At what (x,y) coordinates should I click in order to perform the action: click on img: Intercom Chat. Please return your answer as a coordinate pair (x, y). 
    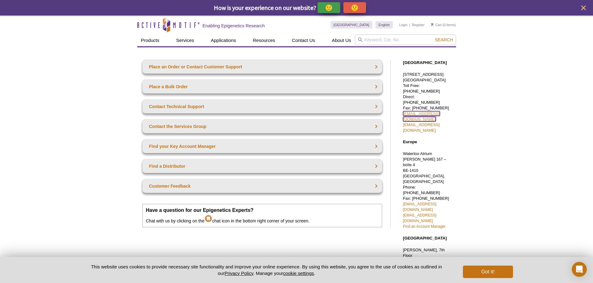
    Looking at the image, I should click on (208, 218).